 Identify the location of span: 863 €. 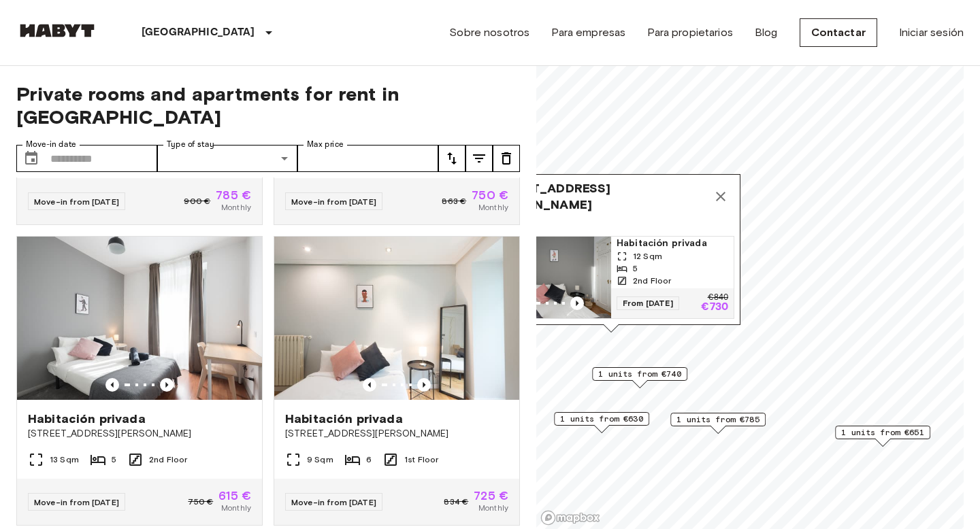
(454, 202).